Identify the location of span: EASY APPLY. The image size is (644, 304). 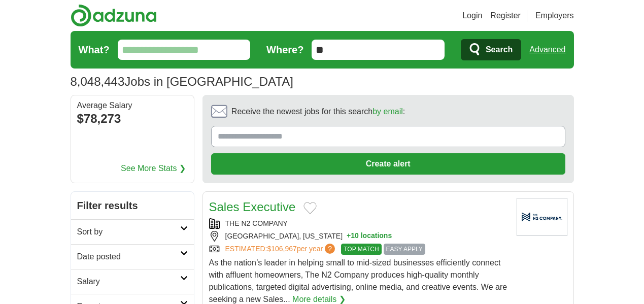
(405, 249).